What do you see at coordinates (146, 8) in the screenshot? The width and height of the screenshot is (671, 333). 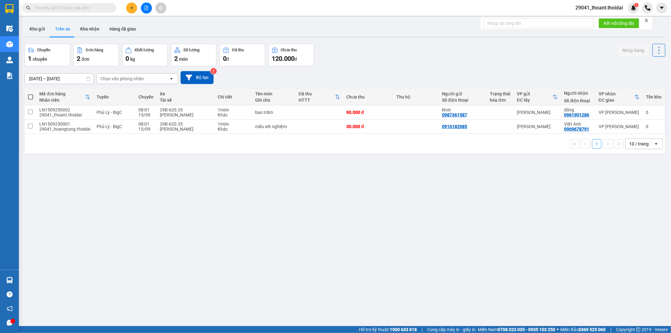 I see `span: file-add` at bounding box center [146, 8].